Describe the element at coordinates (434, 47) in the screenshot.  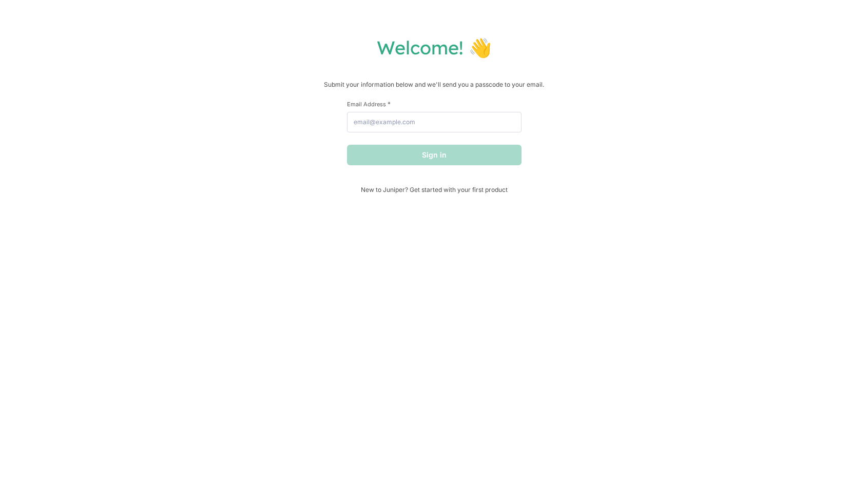
I see `h1: Welcome! 👋` at that location.